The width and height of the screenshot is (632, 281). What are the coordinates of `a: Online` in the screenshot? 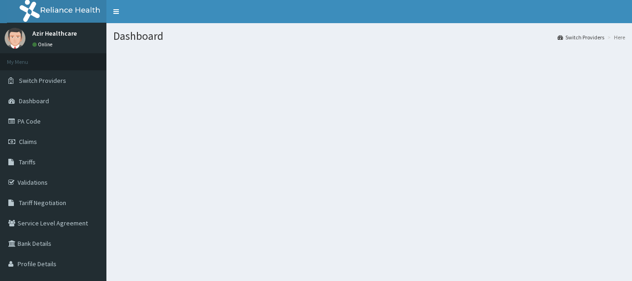 It's located at (43, 44).